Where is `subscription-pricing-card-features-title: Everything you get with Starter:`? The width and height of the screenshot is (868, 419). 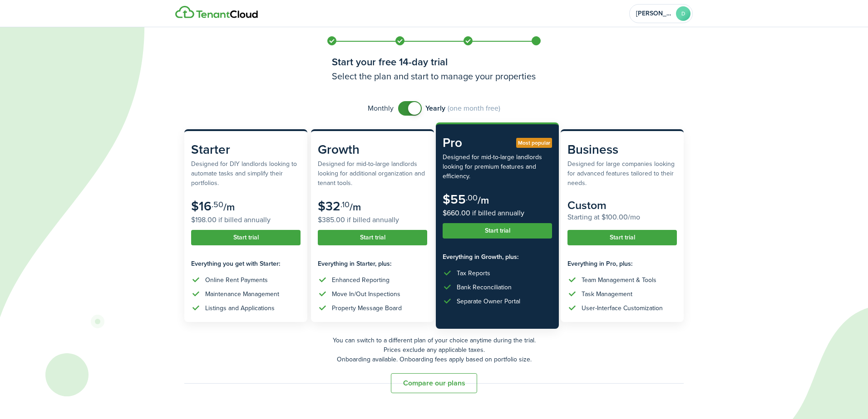 subscription-pricing-card-features-title: Everything you get with Starter: is located at coordinates (246, 264).